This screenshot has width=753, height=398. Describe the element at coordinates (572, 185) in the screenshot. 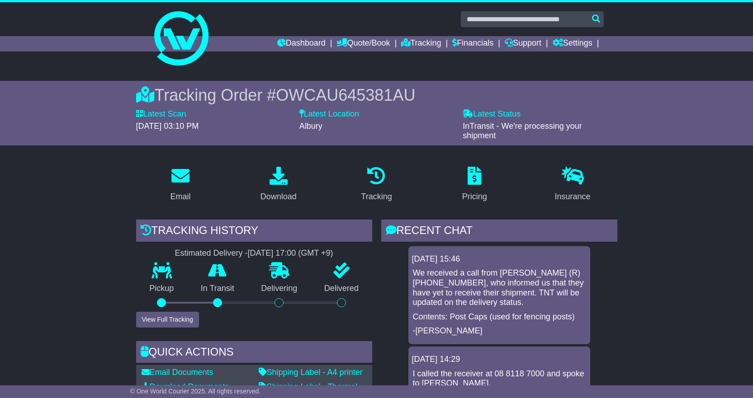

I see `a: Insurance` at that location.